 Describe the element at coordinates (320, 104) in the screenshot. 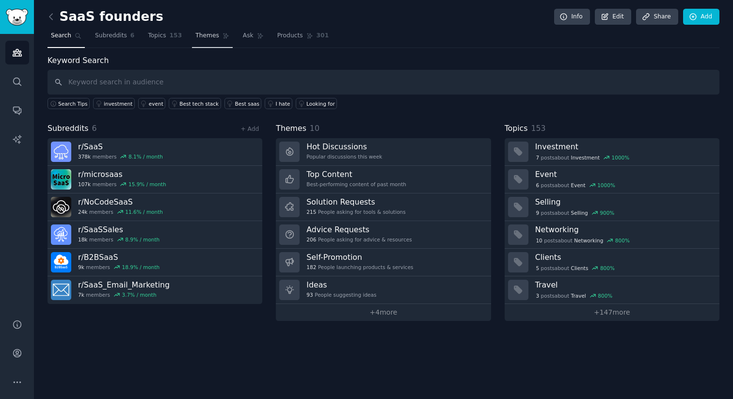

I see `div: Looking for` at that location.